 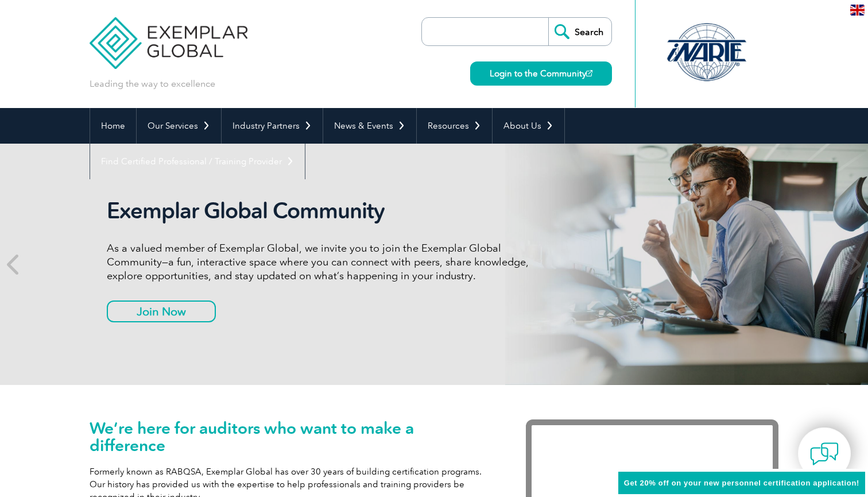 What do you see at coordinates (291, 437) in the screenshot?
I see `h1: We’re here for auditors who want to make a difference` at bounding box center [291, 437].